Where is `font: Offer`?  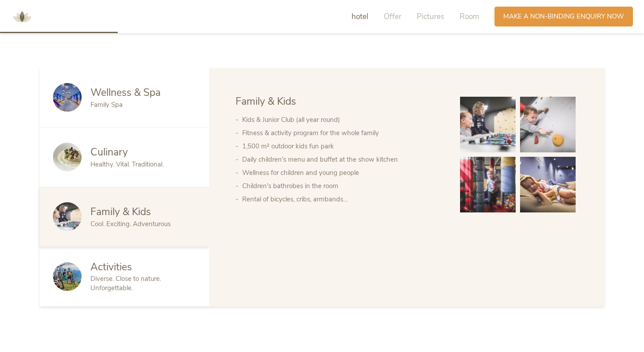 font: Offer is located at coordinates (393, 16).